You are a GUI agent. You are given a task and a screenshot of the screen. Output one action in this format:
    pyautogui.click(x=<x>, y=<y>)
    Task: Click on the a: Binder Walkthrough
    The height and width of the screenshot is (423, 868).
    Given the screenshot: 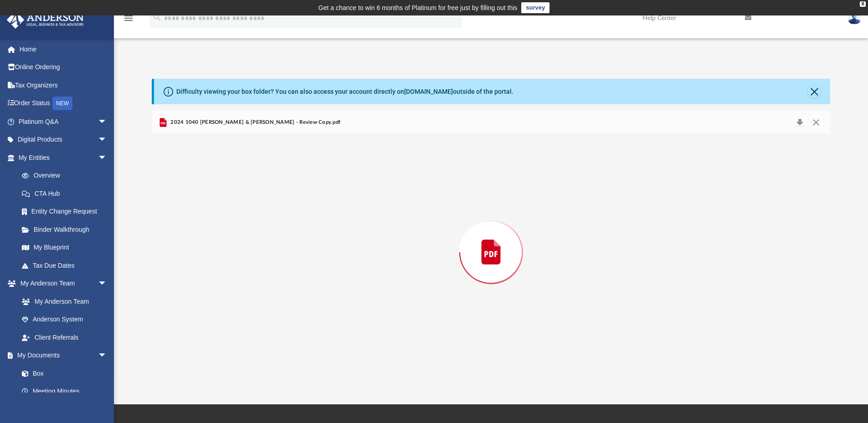 What is the action you would take?
    pyautogui.click(x=67, y=230)
    